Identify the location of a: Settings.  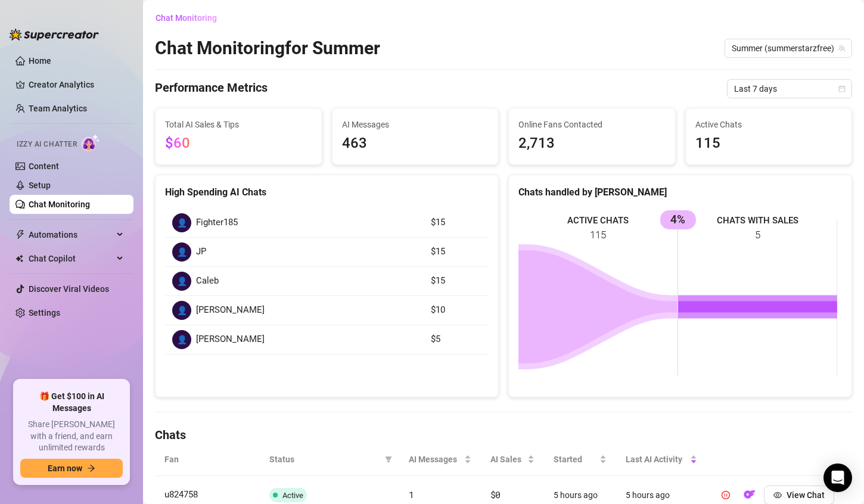
(44, 313).